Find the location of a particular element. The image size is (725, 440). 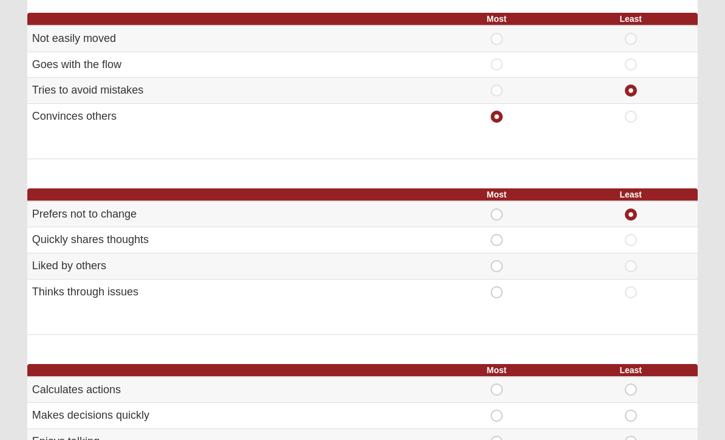

td: Thinks through issues is located at coordinates (228, 292).